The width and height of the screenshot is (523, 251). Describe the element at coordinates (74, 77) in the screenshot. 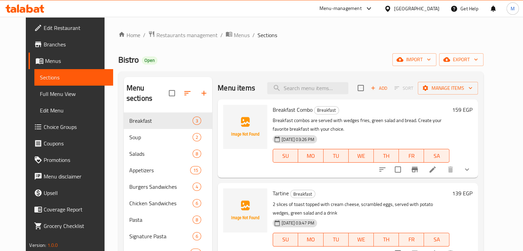

I see `a: Sections` at that location.